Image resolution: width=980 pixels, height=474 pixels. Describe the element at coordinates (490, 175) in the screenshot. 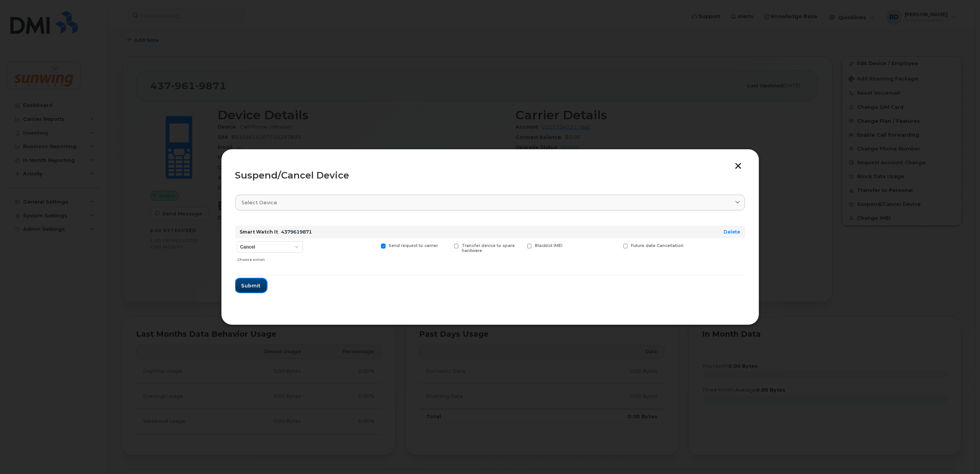

I see `div: Suspend/Cancel Device` at that location.